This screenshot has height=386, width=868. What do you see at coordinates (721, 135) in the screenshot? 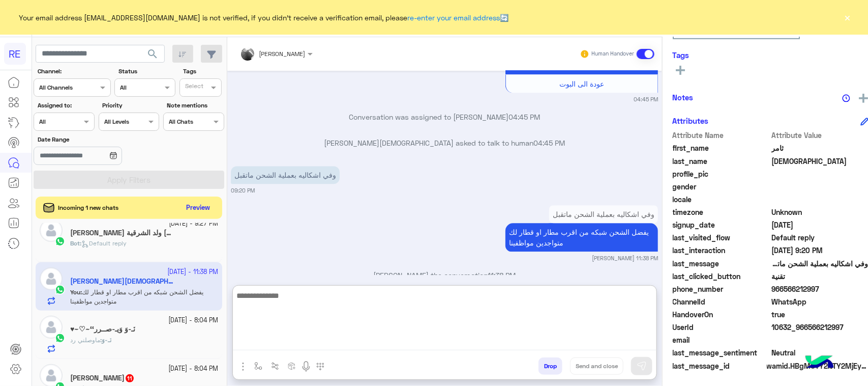
I see `span: Attribute Name` at bounding box center [721, 135].